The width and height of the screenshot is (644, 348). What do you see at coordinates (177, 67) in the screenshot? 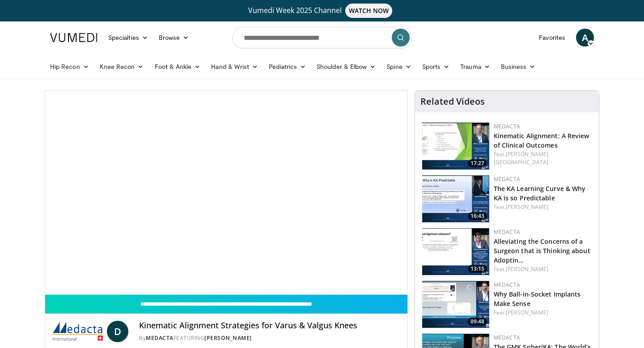
I see `a: Foot & Ankle` at bounding box center [177, 67].